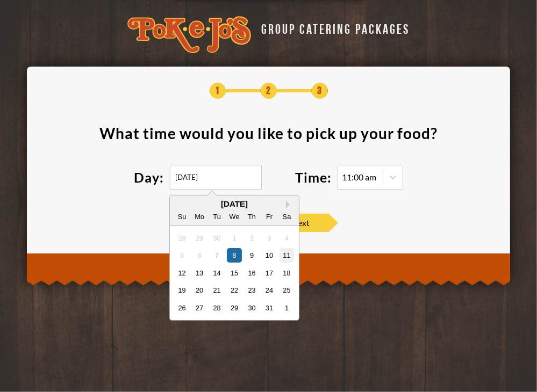 This screenshot has height=392, width=537. Describe the element at coordinates (251, 273) in the screenshot. I see `div: Choose Thursday, October 16th, 2025` at that location.